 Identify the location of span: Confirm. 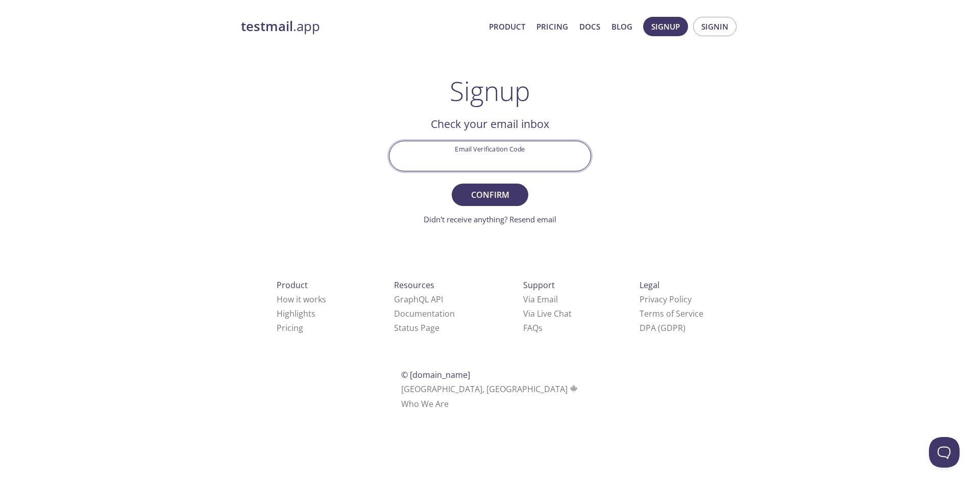
(490, 195).